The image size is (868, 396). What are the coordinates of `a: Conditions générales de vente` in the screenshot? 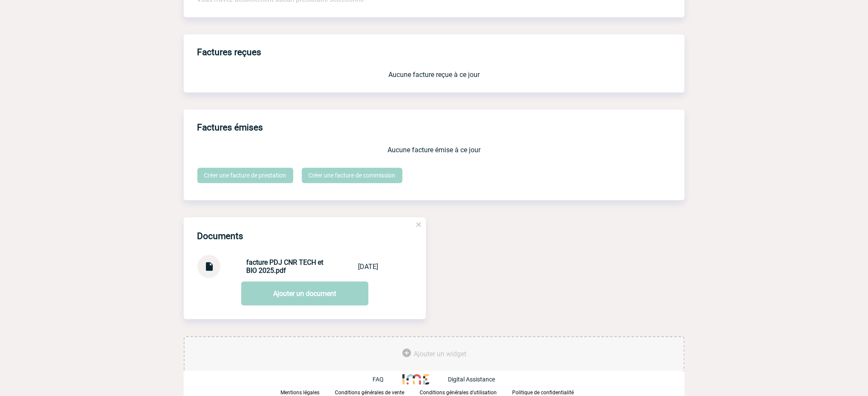 It's located at (377, 392).